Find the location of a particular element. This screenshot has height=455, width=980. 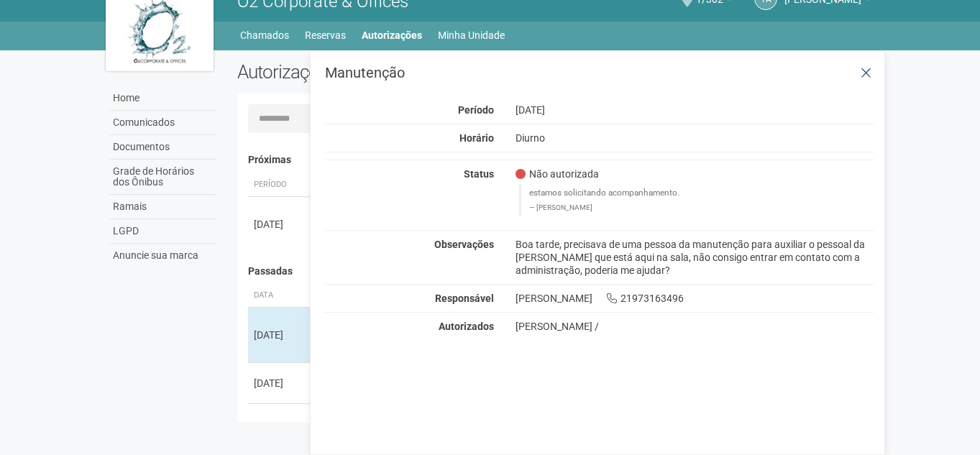

h4: Passadas is located at coordinates (556, 271).